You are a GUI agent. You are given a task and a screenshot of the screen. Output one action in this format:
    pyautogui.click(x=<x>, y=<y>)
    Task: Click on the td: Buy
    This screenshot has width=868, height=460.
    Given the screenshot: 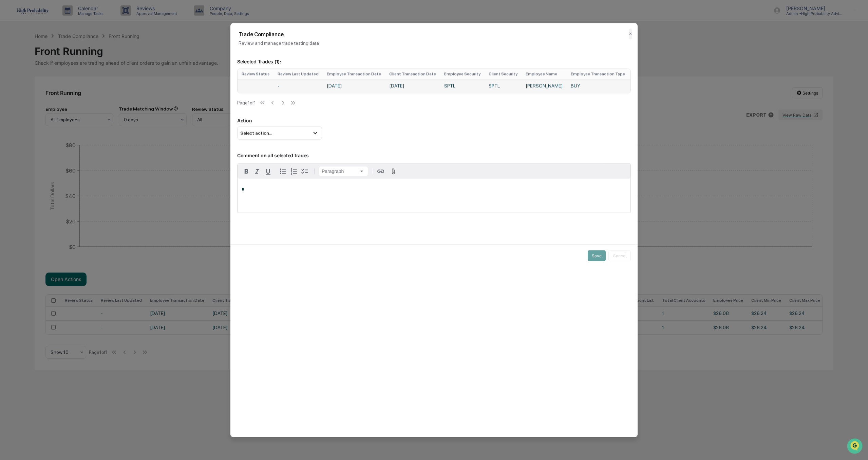 What is the action you would take?
    pyautogui.click(x=657, y=86)
    